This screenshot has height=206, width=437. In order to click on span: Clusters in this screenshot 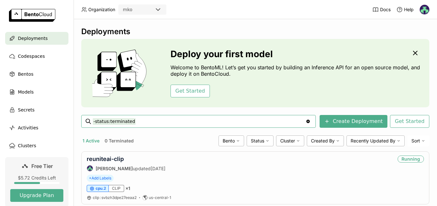, I will do `click(27, 146)`.